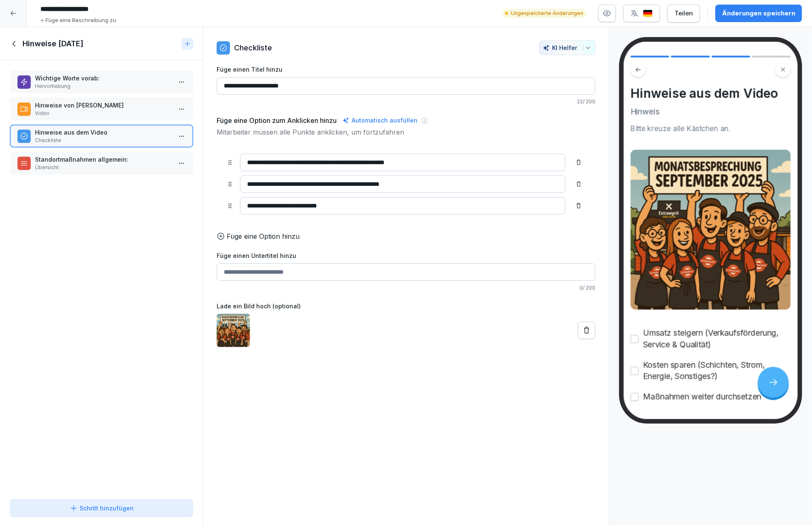  Describe the element at coordinates (380, 120) in the screenshot. I see `div: Automatisch ausfüllen` at that location.